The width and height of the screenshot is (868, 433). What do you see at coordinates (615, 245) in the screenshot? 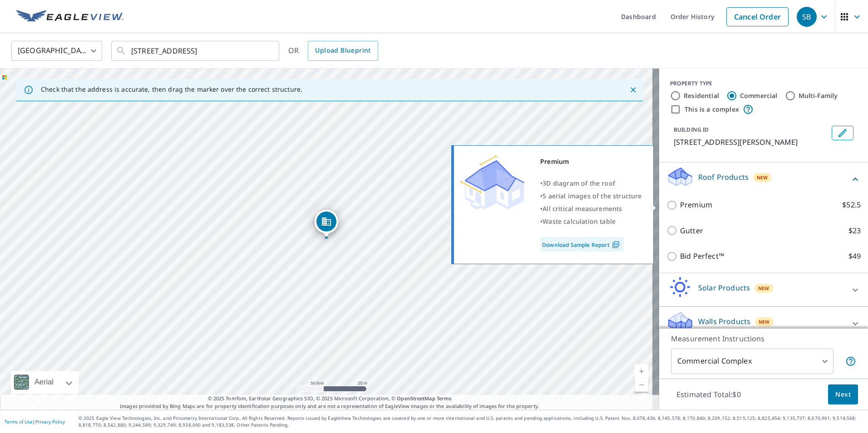
I see `img: Pdf Icon` at bounding box center [615, 245].